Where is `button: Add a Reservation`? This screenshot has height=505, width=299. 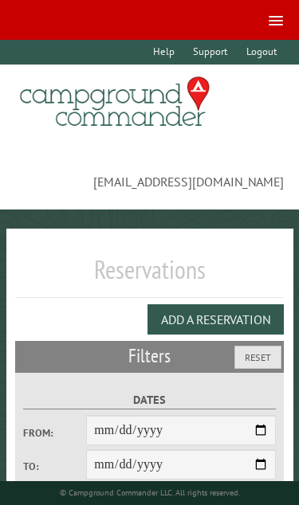
button: Add a Reservation is located at coordinates (215, 319).